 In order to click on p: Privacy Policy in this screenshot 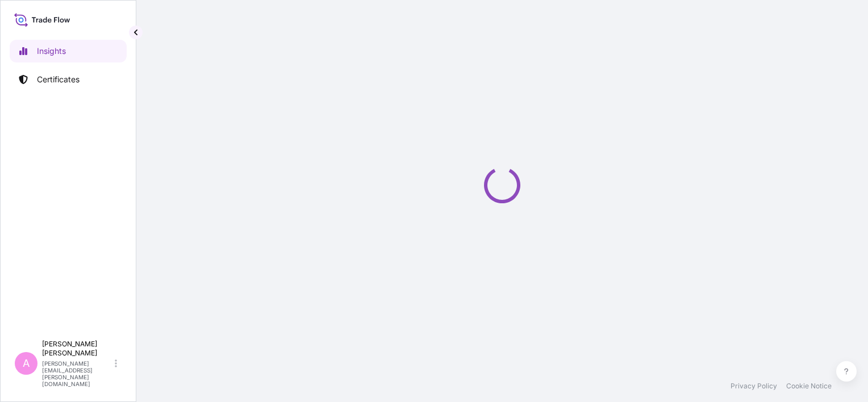, I will do `click(754, 387)`.